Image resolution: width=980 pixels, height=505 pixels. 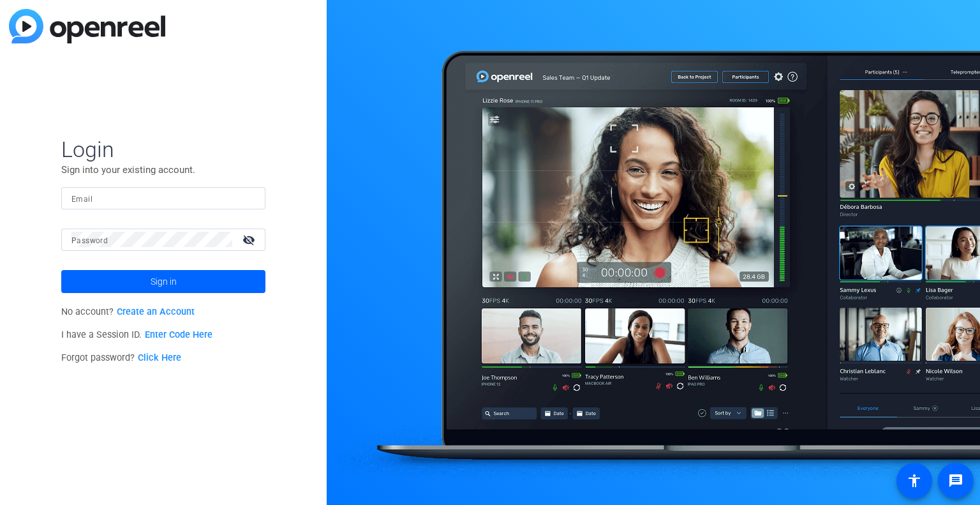 I want to click on input: Enter Email Address, so click(x=163, y=197).